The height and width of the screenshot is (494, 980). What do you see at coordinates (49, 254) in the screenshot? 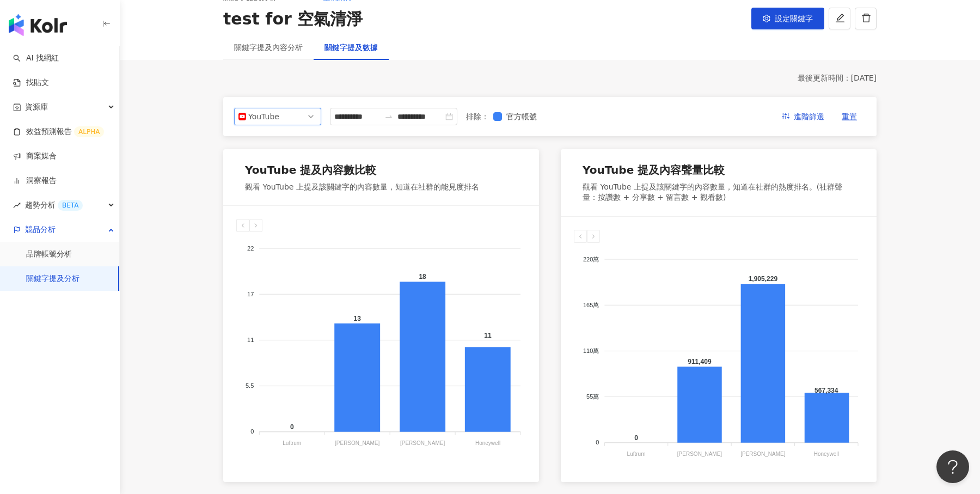
I see `a: 品牌帳號分析` at bounding box center [49, 254].